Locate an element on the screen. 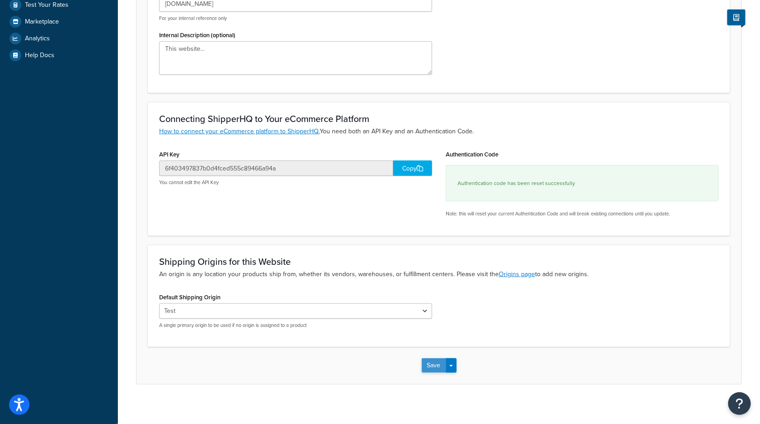 The width and height of the screenshot is (760, 424). textarea: This website... is located at coordinates (296, 58).